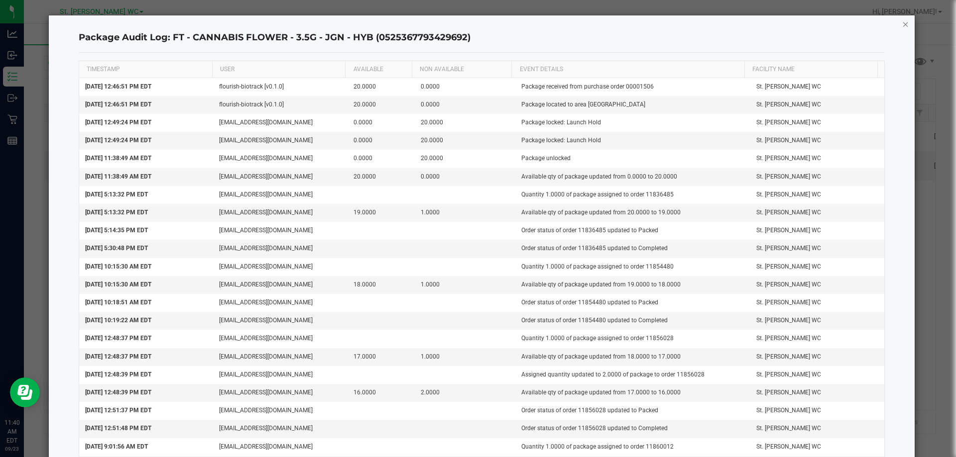 The width and height of the screenshot is (956, 457). I want to click on td: Order status of order 11836485 updated to Completed, so click(633, 249).